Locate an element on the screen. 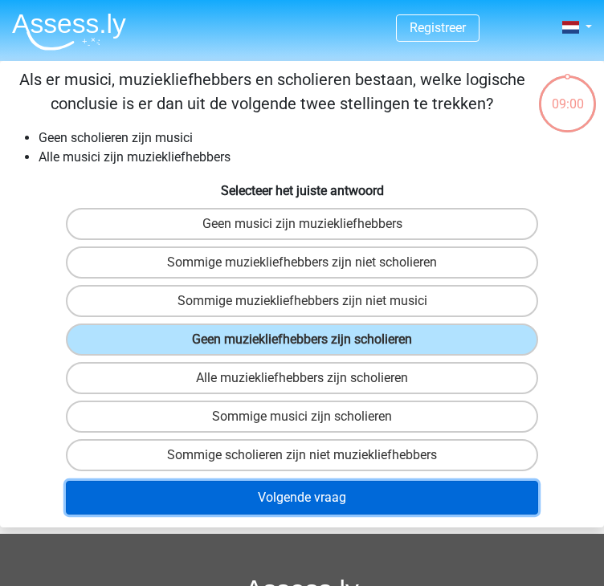  label: Sommige musici zijn scholieren is located at coordinates (301, 417).